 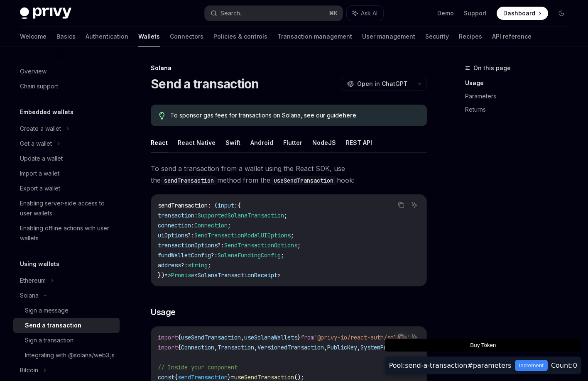 I want to click on a: Transaction management, so click(x=315, y=36).